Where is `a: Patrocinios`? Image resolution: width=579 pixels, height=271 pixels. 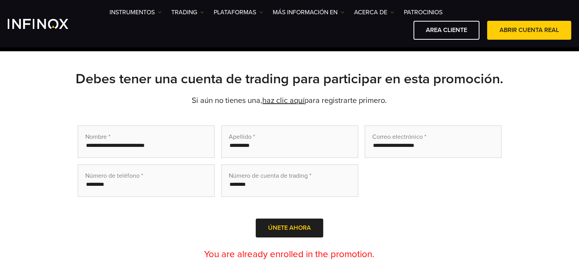
a: Patrocinios is located at coordinates (423, 12).